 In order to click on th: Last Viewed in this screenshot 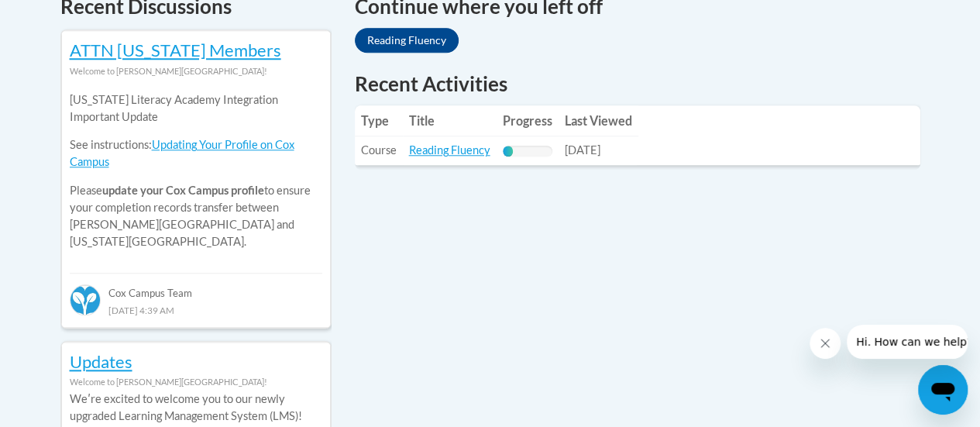, I will do `click(598, 121)`.